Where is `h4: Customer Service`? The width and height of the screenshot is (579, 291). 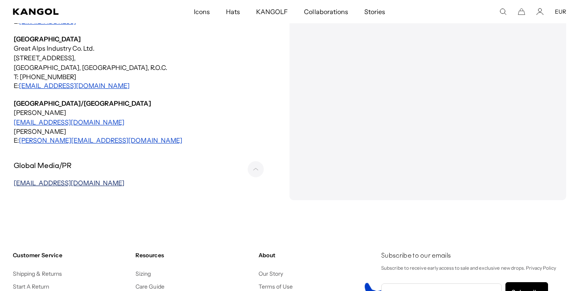 h4: Customer Service is located at coordinates (71, 255).